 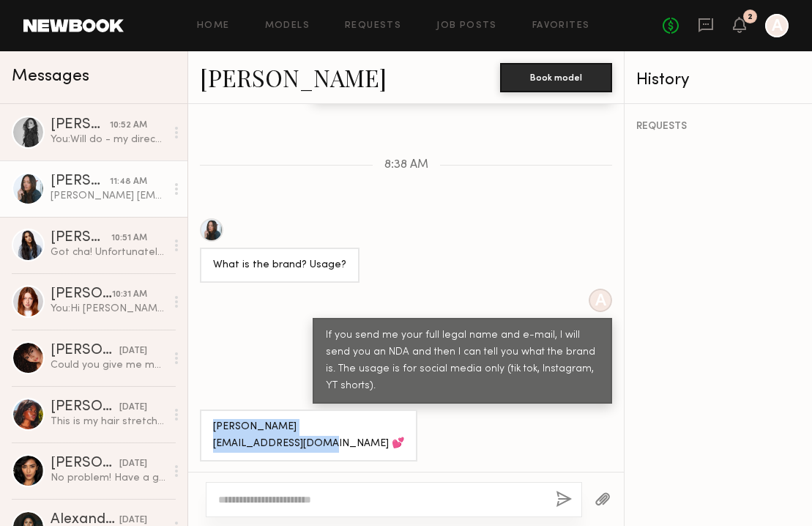 What do you see at coordinates (467, 26) in the screenshot?
I see `a: Job Posts` at bounding box center [467, 26].